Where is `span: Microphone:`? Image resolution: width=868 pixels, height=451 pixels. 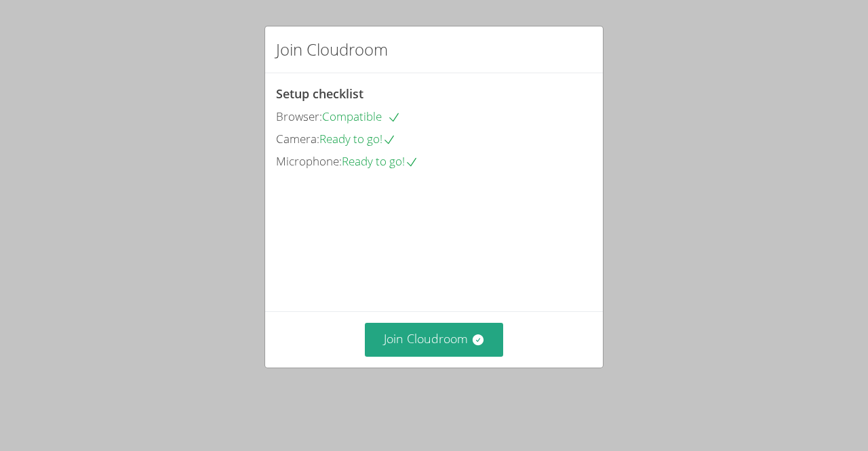
span: Microphone: is located at coordinates (308, 160).